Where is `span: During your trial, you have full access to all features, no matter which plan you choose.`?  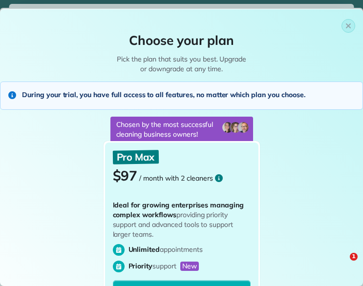
span: During your trial, you have full access to all features, no matter which plan you choose. is located at coordinates (163, 95).